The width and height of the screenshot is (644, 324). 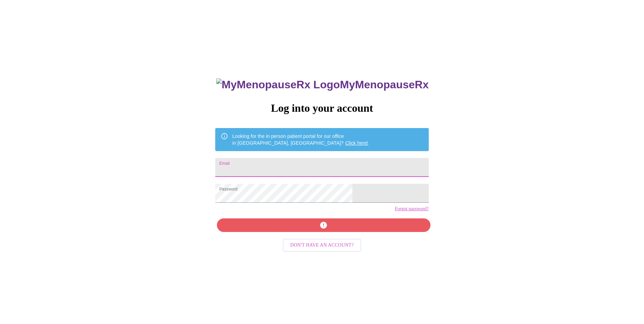 What do you see at coordinates (322, 244) in the screenshot?
I see `a: Don't have an account?` at bounding box center [322, 244].